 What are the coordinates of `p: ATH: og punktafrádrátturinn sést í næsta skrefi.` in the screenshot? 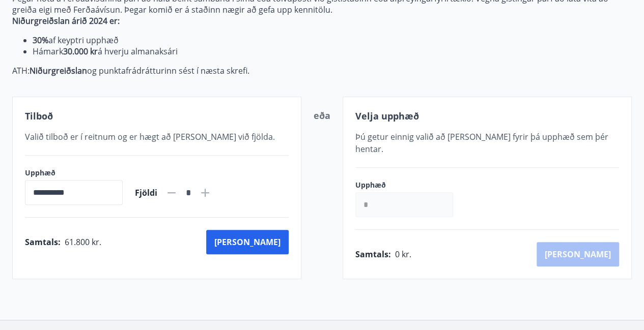 It's located at (322, 71).